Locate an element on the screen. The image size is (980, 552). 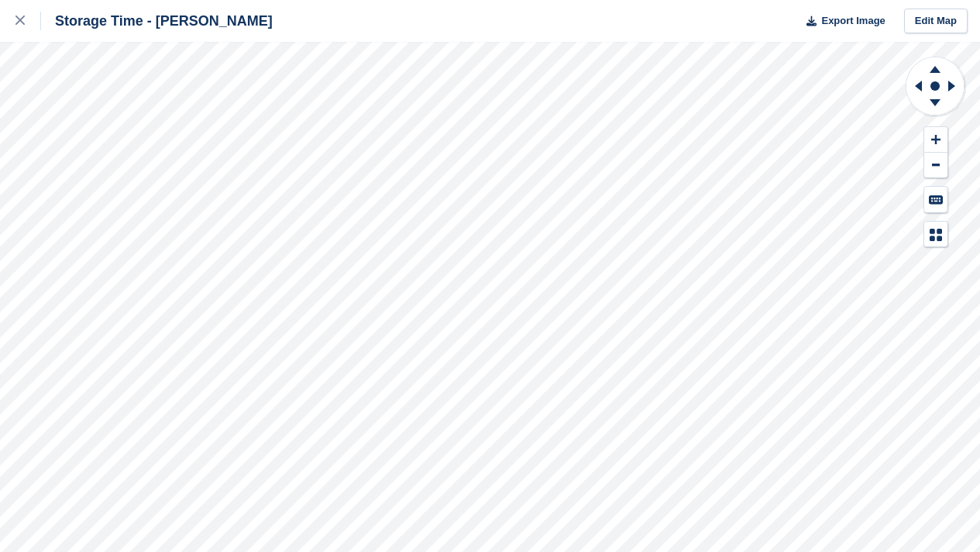
button: Keyboard Shortcuts is located at coordinates (936, 200).